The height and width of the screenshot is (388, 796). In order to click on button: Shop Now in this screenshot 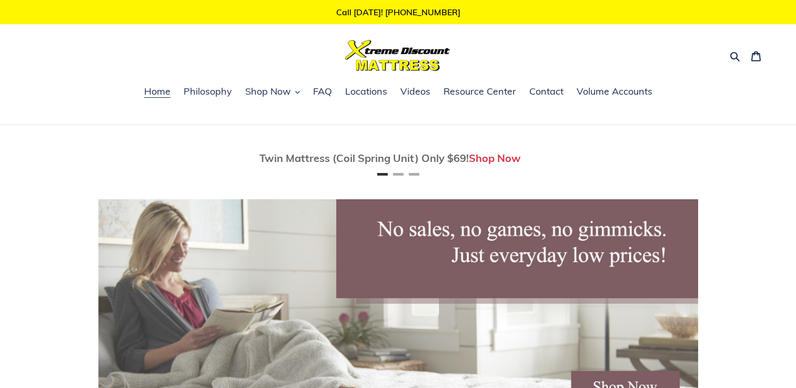, I will do `click(272, 92)`.